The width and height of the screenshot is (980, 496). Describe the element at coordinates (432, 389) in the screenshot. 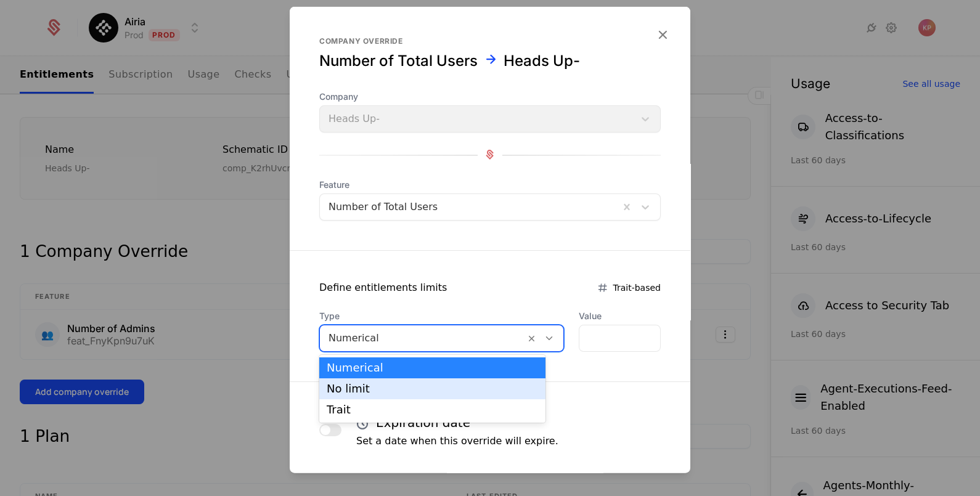

I see `div: No limit` at that location.